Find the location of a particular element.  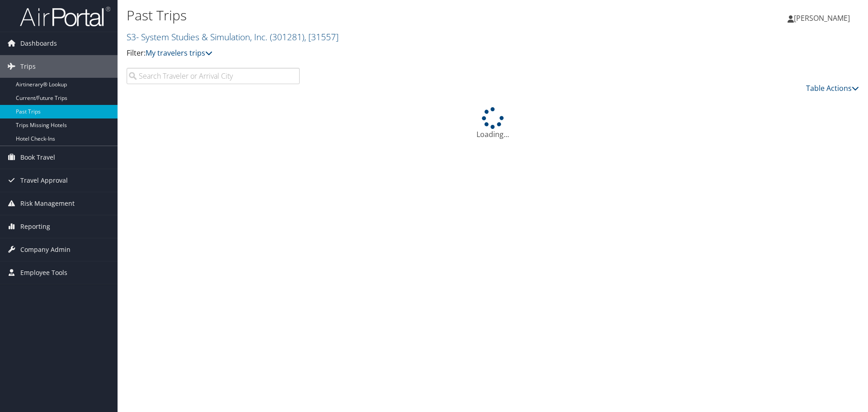

span: Book Travel is located at coordinates (37, 157).